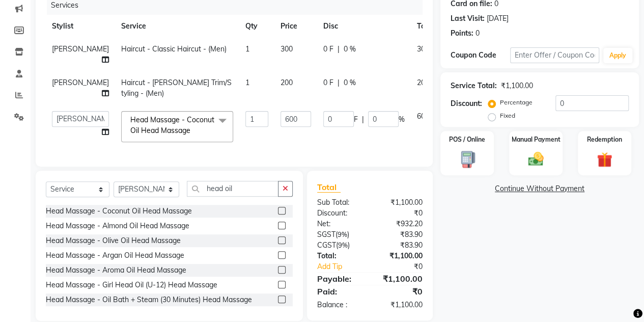 This screenshot has width=644, height=322. Describe the element at coordinates (554, 55) in the screenshot. I see `input: Enter Offer / Coupon Code` at that location.